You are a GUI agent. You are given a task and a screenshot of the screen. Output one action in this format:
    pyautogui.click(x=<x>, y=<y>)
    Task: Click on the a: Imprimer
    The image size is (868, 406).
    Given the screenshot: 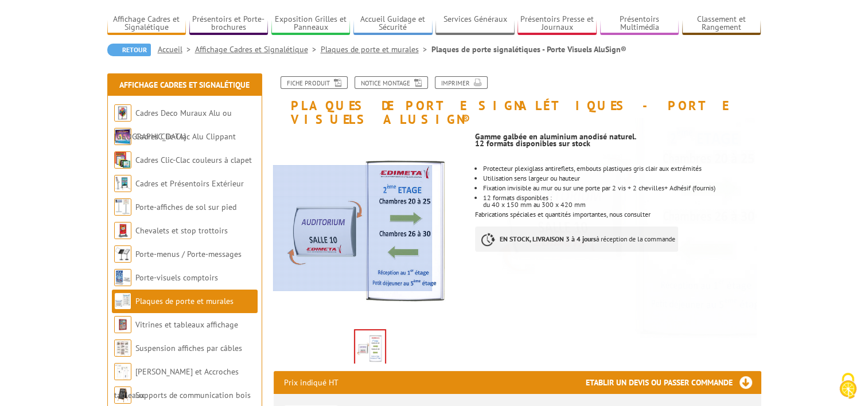 What is the action you would take?
    pyautogui.click(x=461, y=83)
    